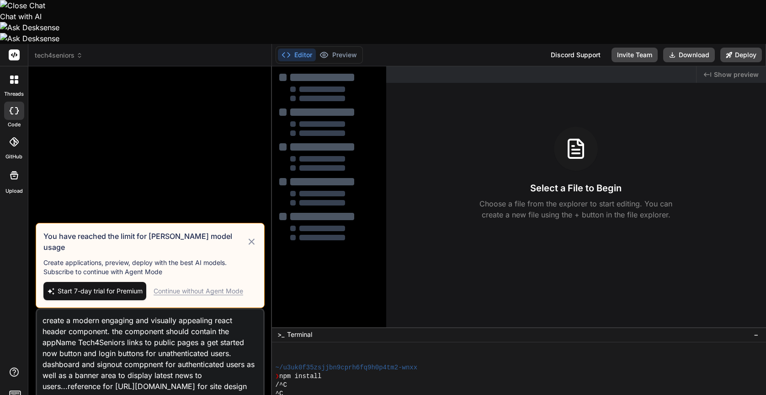 This screenshot has width=766, height=395. I want to click on button: Preview, so click(338, 55).